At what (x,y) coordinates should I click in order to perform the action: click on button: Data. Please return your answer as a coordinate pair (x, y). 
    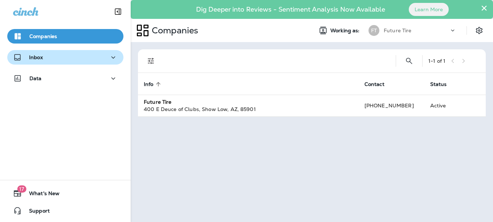
    Looking at the image, I should click on (65, 78).